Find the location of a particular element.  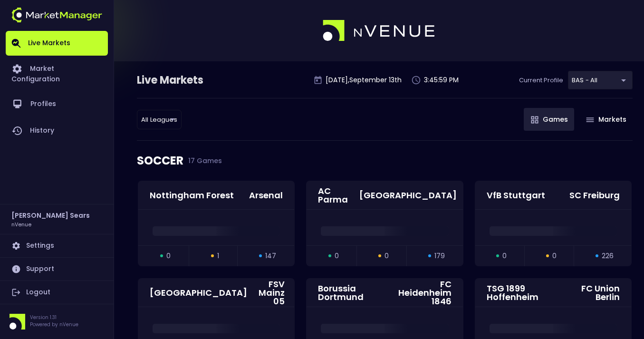

a: Settings is located at coordinates (56, 246).